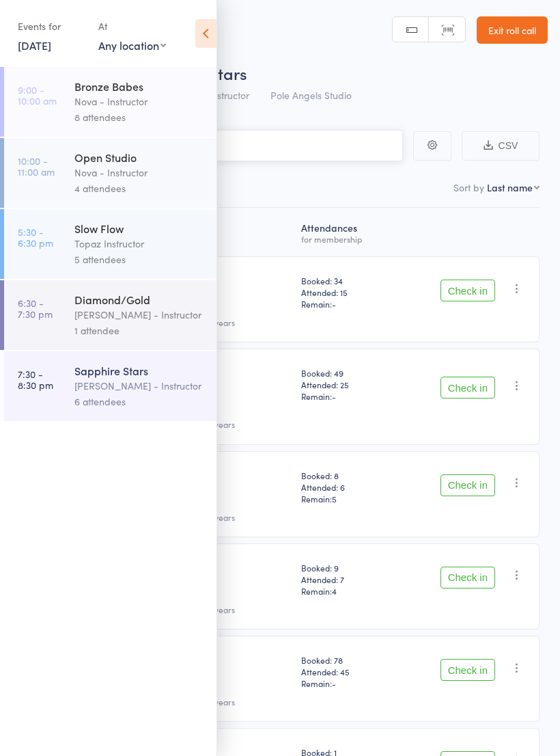 The height and width of the screenshot is (756, 560). What do you see at coordinates (132, 45) in the screenshot?
I see `div: Any location` at bounding box center [132, 45].